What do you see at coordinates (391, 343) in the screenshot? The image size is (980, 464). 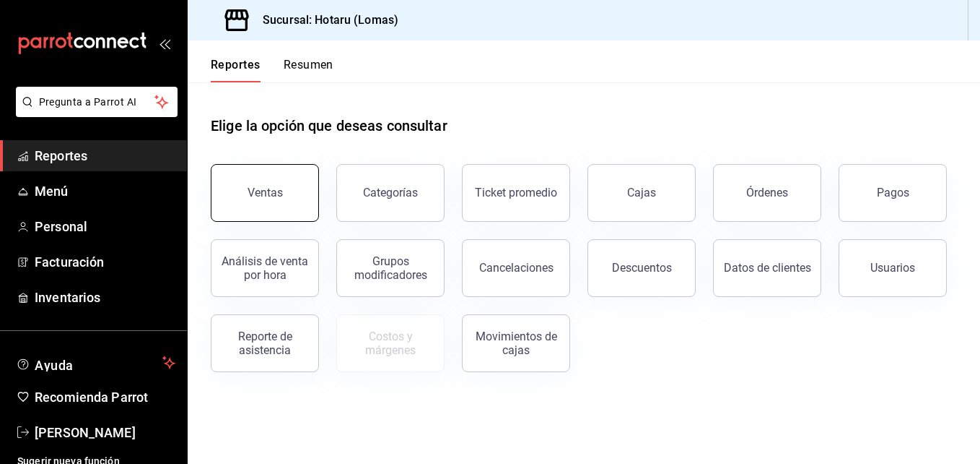 I see `button: Contrata inventarios para ver este reporte` at bounding box center [391, 343].